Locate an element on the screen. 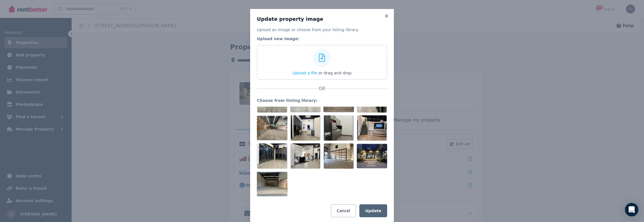  legend: Upload new image: is located at coordinates (322, 39).